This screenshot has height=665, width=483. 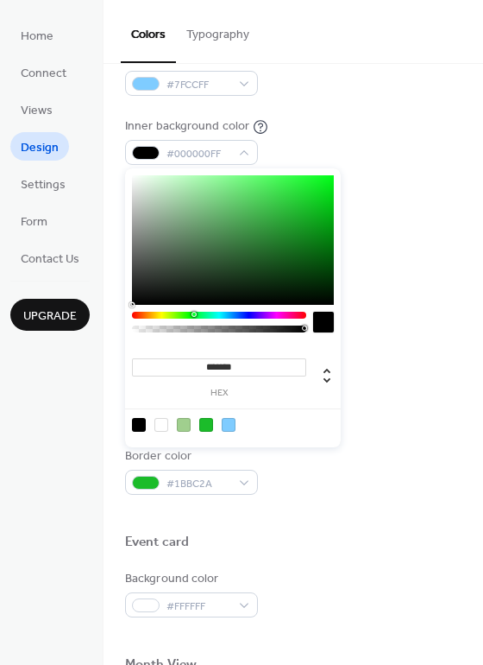 I want to click on span: Connect, so click(x=43, y=73).